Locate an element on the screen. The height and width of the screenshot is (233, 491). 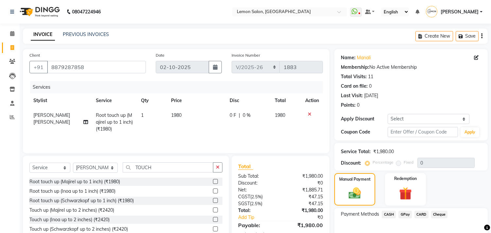
th: Disc is located at coordinates (248, 100).